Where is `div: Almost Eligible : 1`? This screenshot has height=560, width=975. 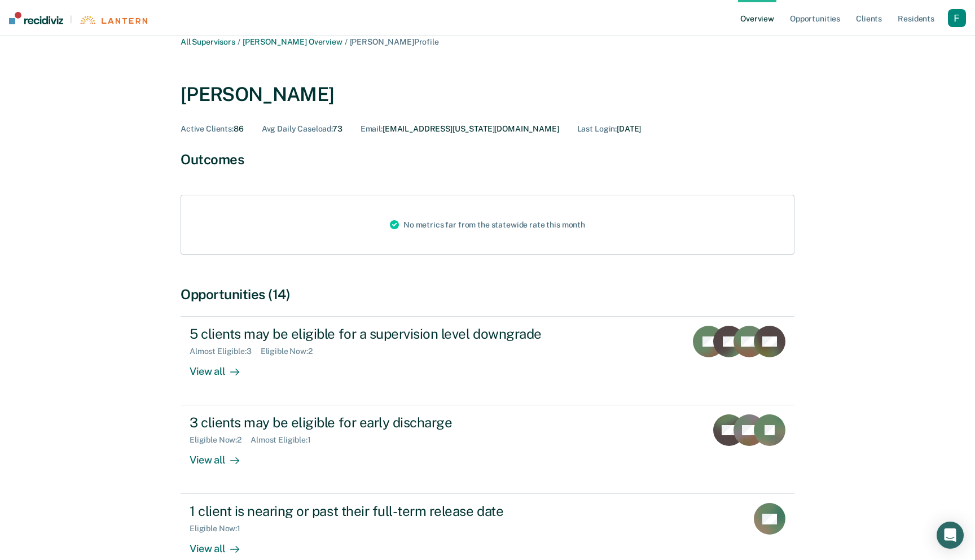 div: Almost Eligible : 1 is located at coordinates (285, 439).